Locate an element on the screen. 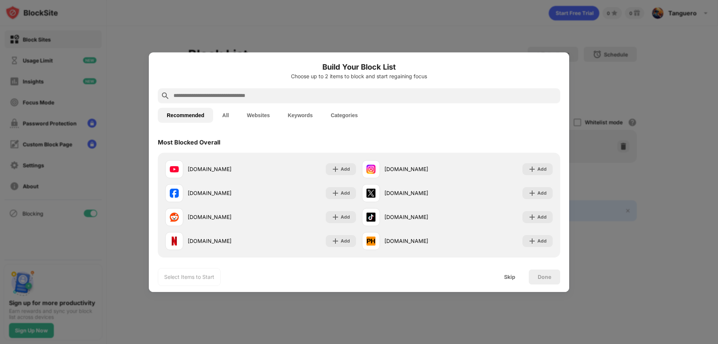  div: Select Items to Start is located at coordinates (189, 277).